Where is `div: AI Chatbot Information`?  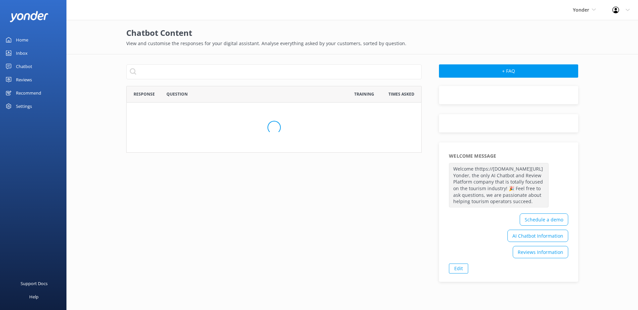 div: AI Chatbot Information is located at coordinates (537, 236).